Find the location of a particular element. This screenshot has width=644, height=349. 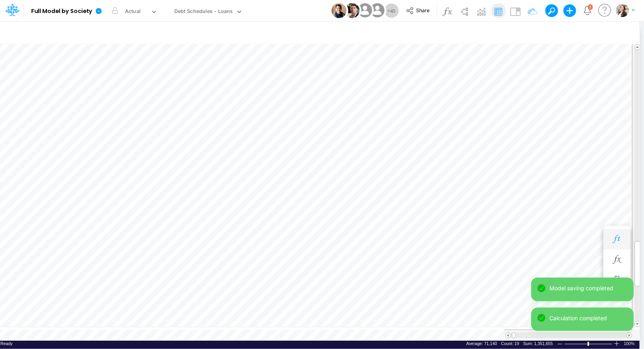

div: Sum of selected cells is located at coordinates (538, 343).